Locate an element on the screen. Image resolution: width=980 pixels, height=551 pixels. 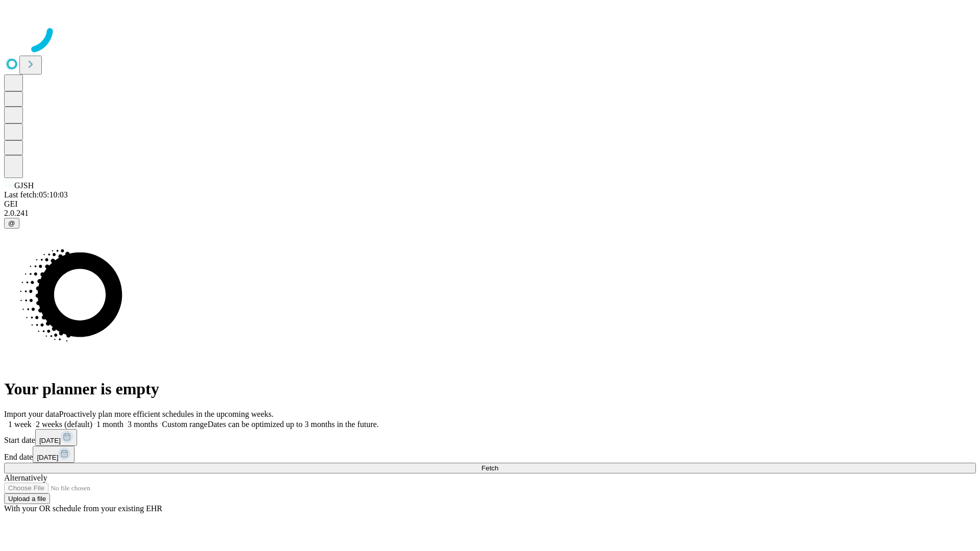
div: 2.0.241 is located at coordinates (490, 213).